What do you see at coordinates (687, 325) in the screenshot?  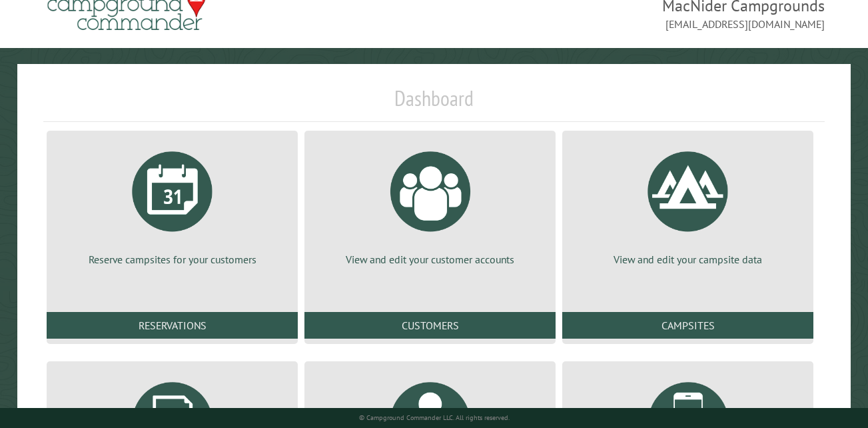 I see `a: Campsites` at bounding box center [687, 325].